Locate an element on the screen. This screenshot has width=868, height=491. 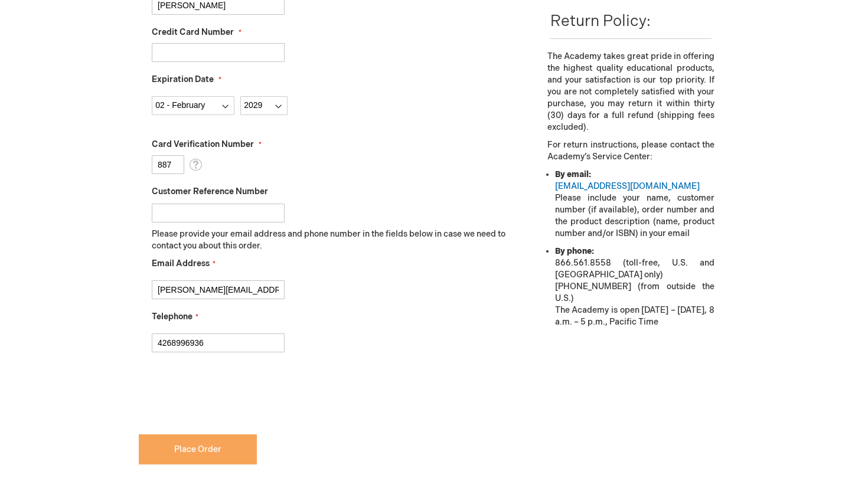
p: Please provide your email address and phone number in the fields below in case we need to contact... is located at coordinates (333, 240).